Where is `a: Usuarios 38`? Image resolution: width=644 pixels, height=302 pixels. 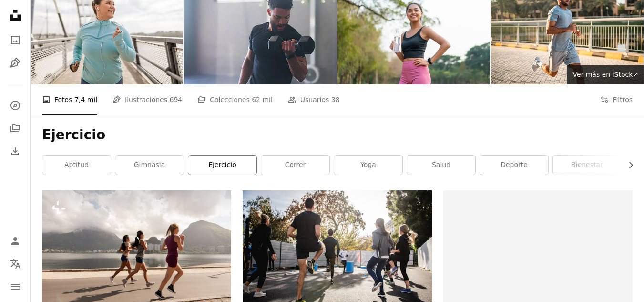
a: Usuarios 38 is located at coordinates (314, 100).